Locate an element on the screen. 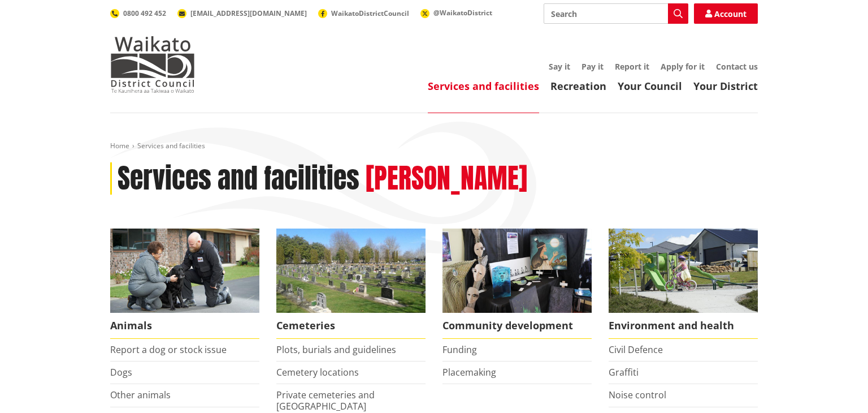  a: Noise control is located at coordinates (637, 394).